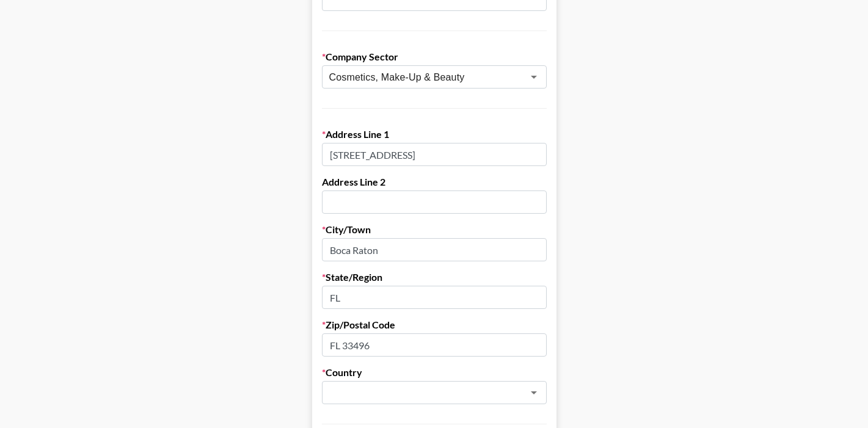 The image size is (868, 428). What do you see at coordinates (434, 373) in the screenshot?
I see `label: Country` at bounding box center [434, 373].